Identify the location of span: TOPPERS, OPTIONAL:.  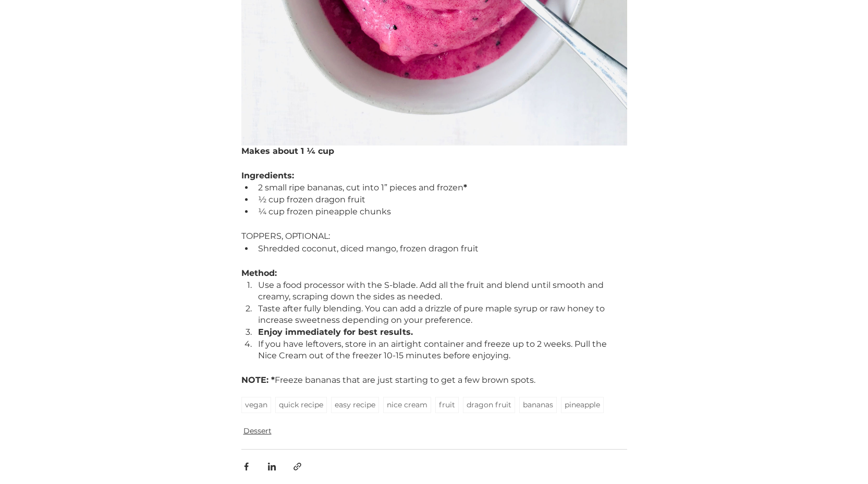
(286, 235).